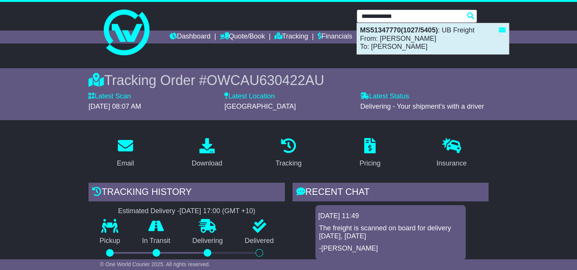 Image resolution: width=577 pixels, height=270 pixels. Describe the element at coordinates (125, 163) in the screenshot. I see `div: Email` at that location.